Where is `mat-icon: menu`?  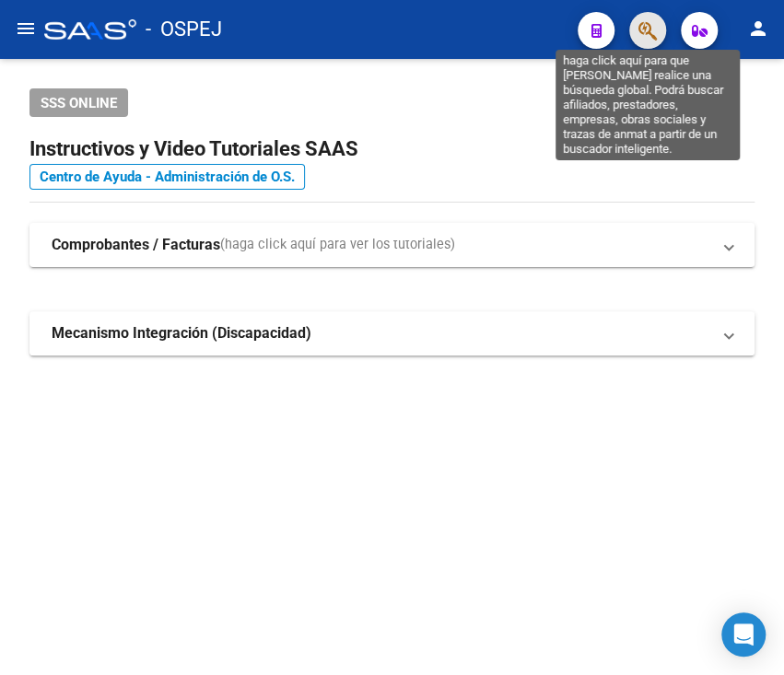 mat-icon: menu is located at coordinates (26, 28).